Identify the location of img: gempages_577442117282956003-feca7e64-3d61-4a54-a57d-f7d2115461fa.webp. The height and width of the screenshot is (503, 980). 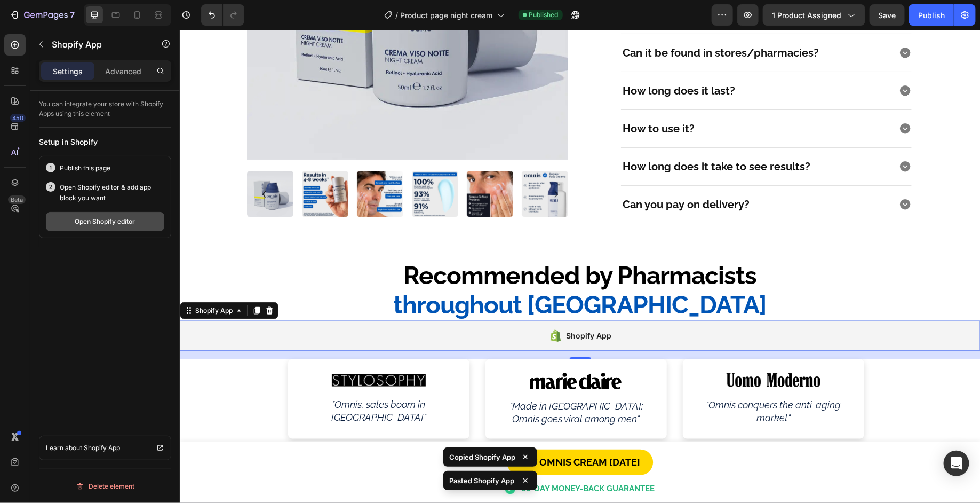
(200, 164).